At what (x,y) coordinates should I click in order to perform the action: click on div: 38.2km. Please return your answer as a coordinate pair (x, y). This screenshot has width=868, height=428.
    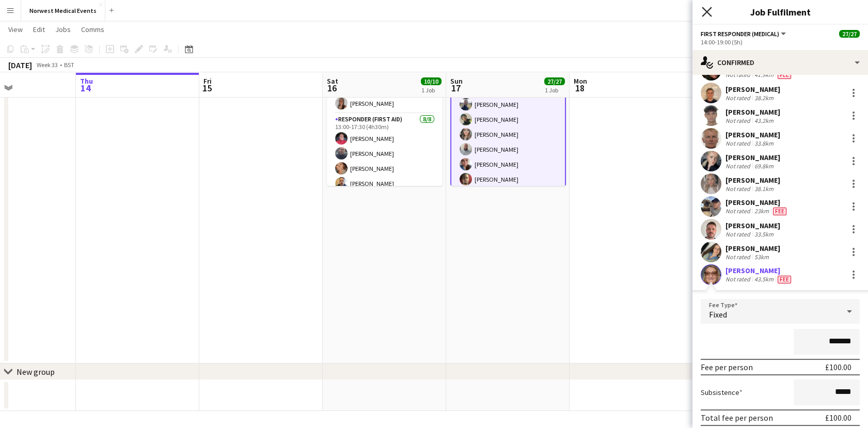
    Looking at the image, I should click on (763, 98).